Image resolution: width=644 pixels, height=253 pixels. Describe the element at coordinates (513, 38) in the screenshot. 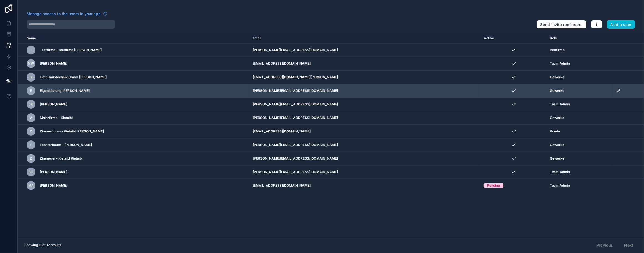

I see `th: Active` at that location.